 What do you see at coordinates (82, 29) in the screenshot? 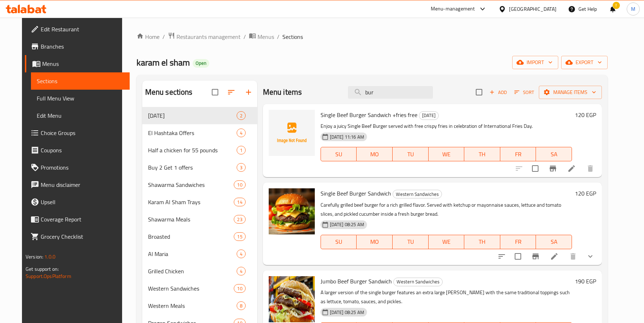
I see `span: Edit Restaurant` at bounding box center [82, 29].